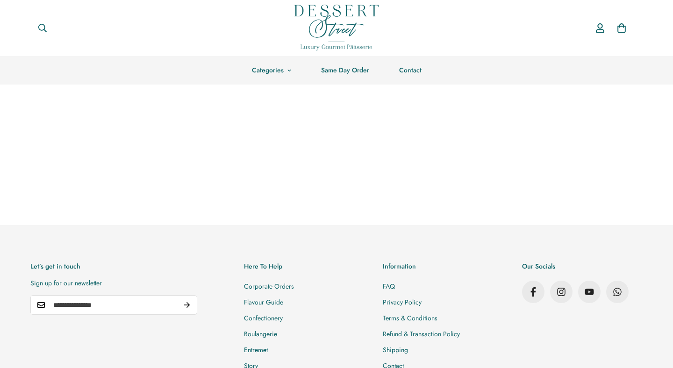 This screenshot has width=673, height=368. I want to click on a: Entremet, so click(255, 350).